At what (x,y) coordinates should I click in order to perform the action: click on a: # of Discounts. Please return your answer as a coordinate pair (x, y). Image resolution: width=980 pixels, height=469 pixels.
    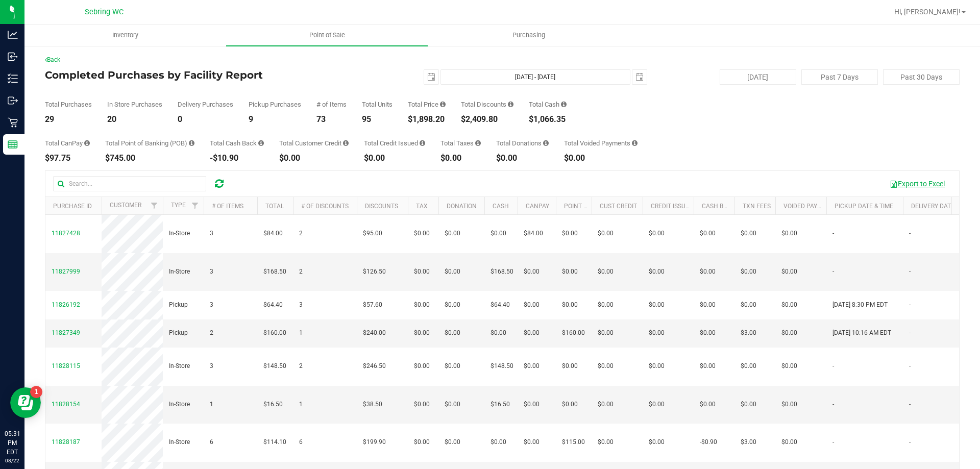
    Looking at the image, I should click on (325, 206).